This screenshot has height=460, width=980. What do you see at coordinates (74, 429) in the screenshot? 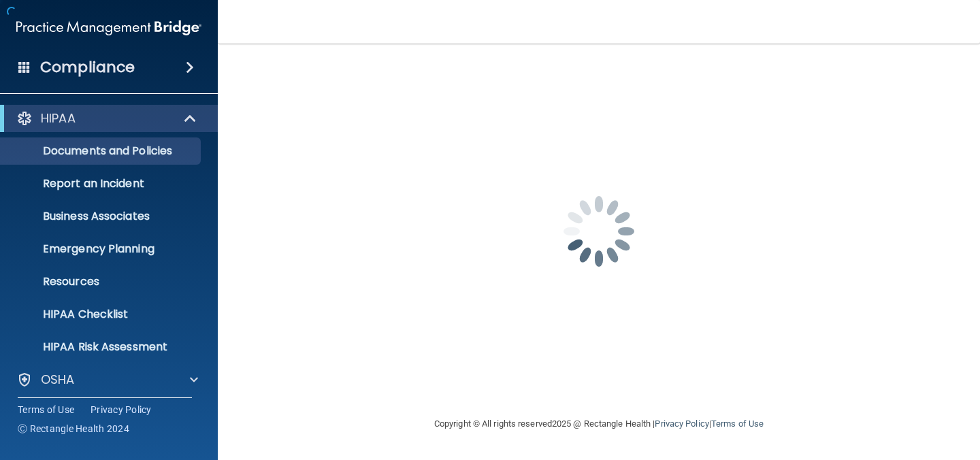
I see `span: Ⓒ Rectangle Health 2024` at bounding box center [74, 429].